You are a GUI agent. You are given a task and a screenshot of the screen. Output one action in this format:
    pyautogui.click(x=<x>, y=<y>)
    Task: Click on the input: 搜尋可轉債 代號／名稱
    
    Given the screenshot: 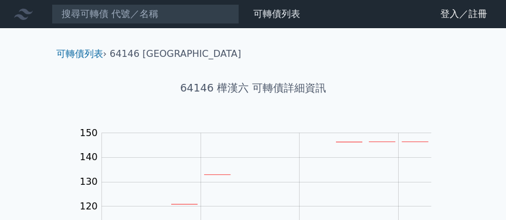 What is the action you would take?
    pyautogui.click(x=145, y=14)
    